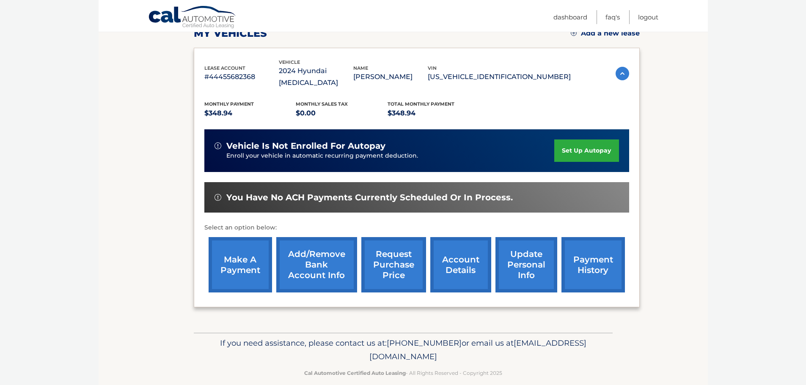 The image size is (806, 385). What do you see at coordinates (593, 265) in the screenshot?
I see `a: payment history` at bounding box center [593, 265].